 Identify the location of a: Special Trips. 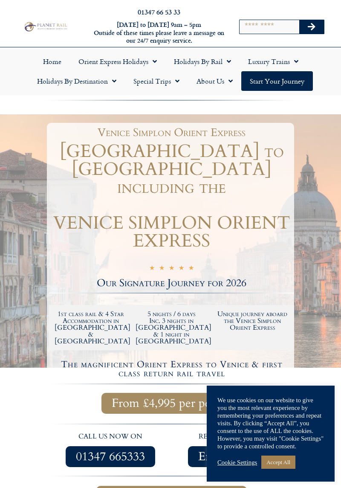
(156, 81).